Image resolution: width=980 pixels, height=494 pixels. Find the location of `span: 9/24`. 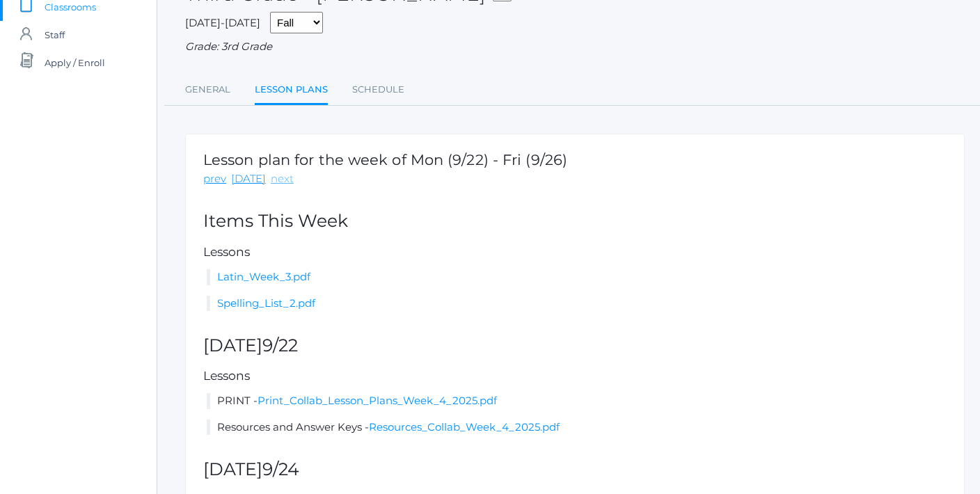

span: 9/24 is located at coordinates (280, 469).